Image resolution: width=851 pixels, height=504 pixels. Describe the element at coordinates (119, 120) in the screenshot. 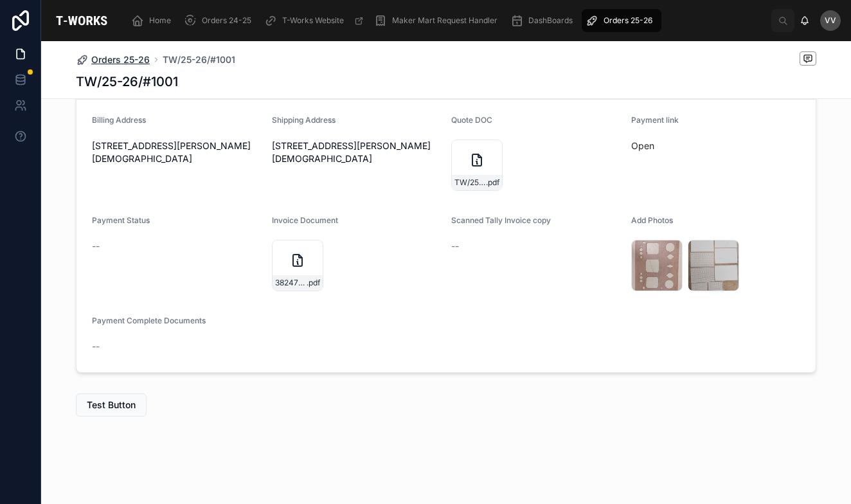

I see `span: Billing Address` at that location.